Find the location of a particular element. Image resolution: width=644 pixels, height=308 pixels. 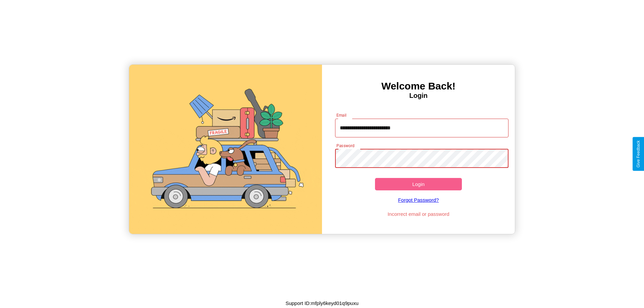

div: Give Feedback is located at coordinates (638, 154).